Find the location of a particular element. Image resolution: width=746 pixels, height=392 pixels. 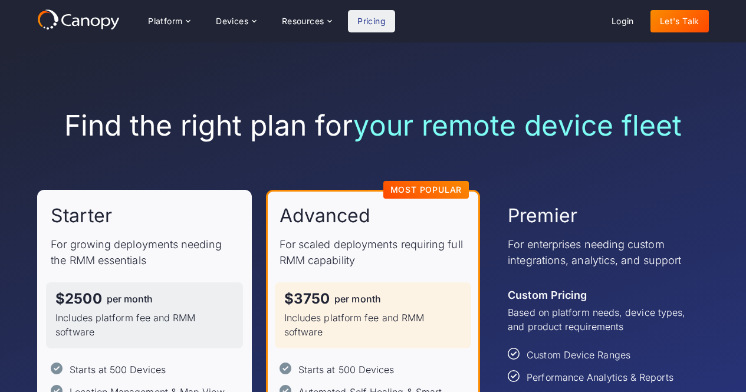

p: For scaled deployments requiring full RMM capability is located at coordinates (373, 252).